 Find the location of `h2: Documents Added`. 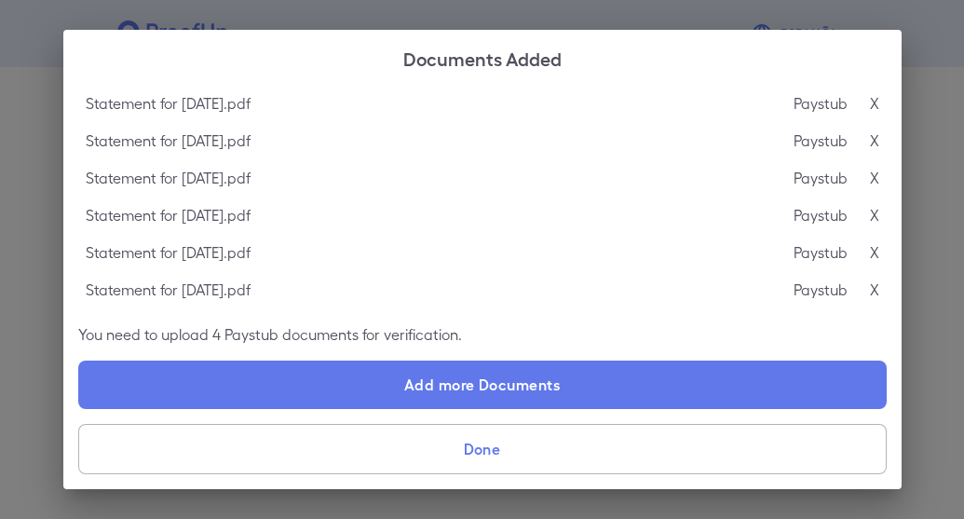

h2: Documents Added is located at coordinates (483, 58).